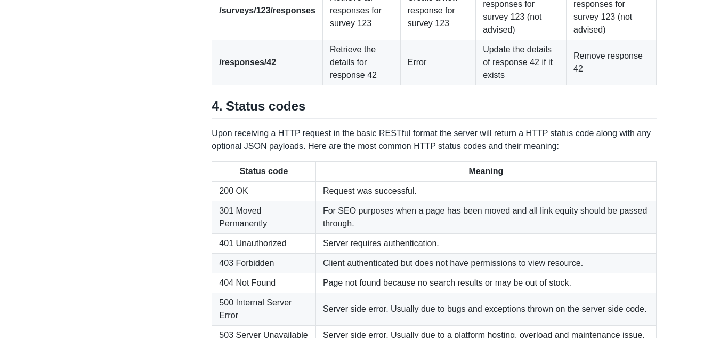 The width and height of the screenshot is (720, 338). Describe the element at coordinates (247, 62) in the screenshot. I see `strong: /responses/42` at that location.